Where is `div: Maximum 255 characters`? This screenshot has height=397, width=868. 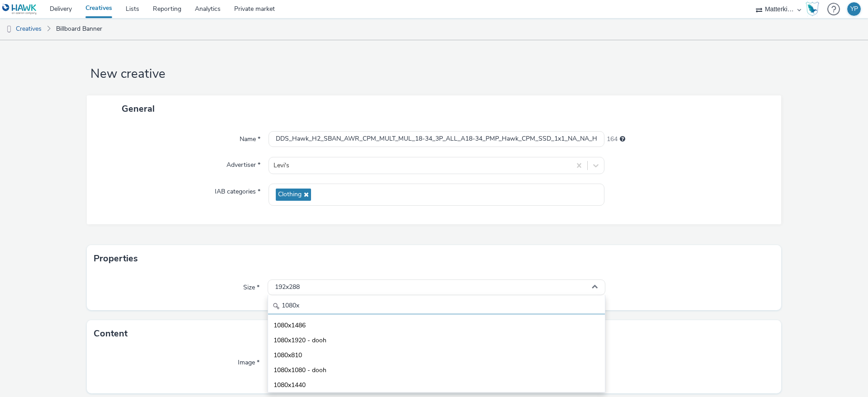 div: Maximum 255 characters is located at coordinates (623, 139).